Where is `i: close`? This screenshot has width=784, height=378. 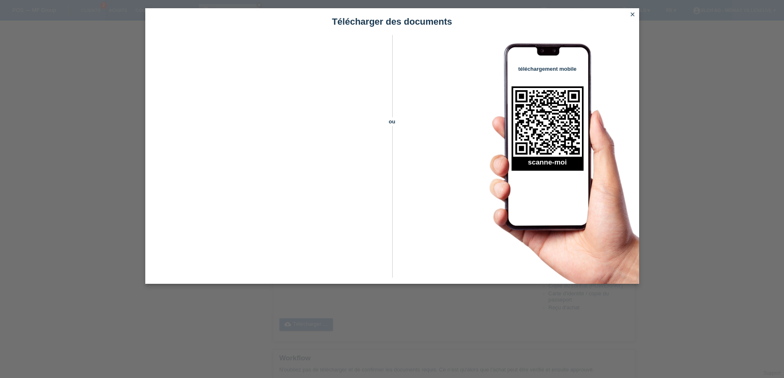
i: close is located at coordinates (633, 14).